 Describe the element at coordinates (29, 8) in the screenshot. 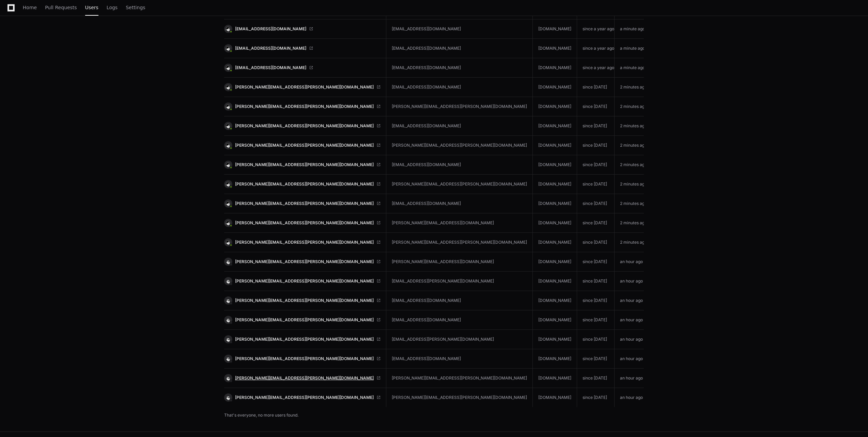

I see `span: Home` at that location.